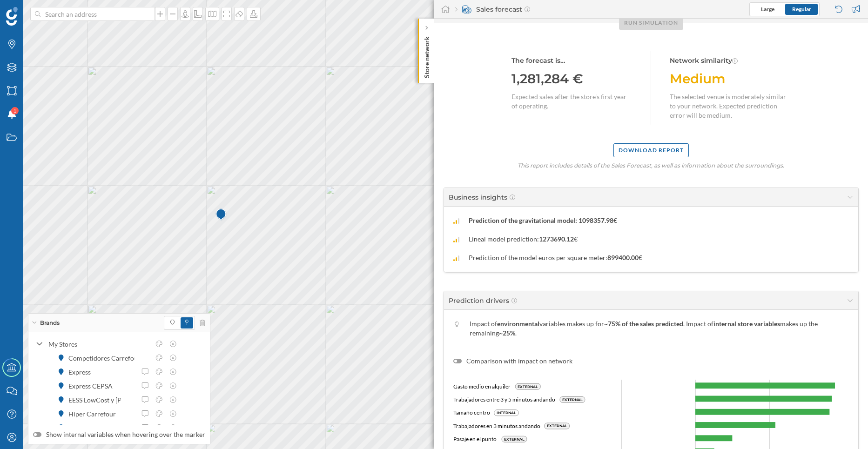 The image size is (868, 449). What do you see at coordinates (503, 238) in the screenshot?
I see `span: Lineal model prediction:` at bounding box center [503, 238].